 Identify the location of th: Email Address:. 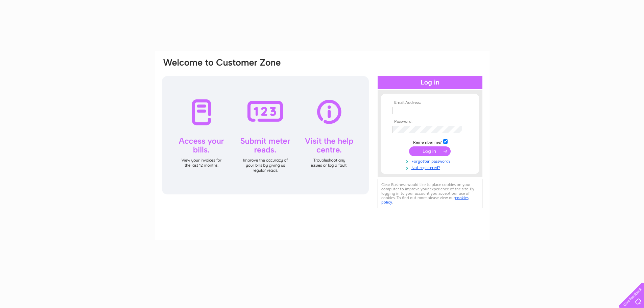
(430, 103).